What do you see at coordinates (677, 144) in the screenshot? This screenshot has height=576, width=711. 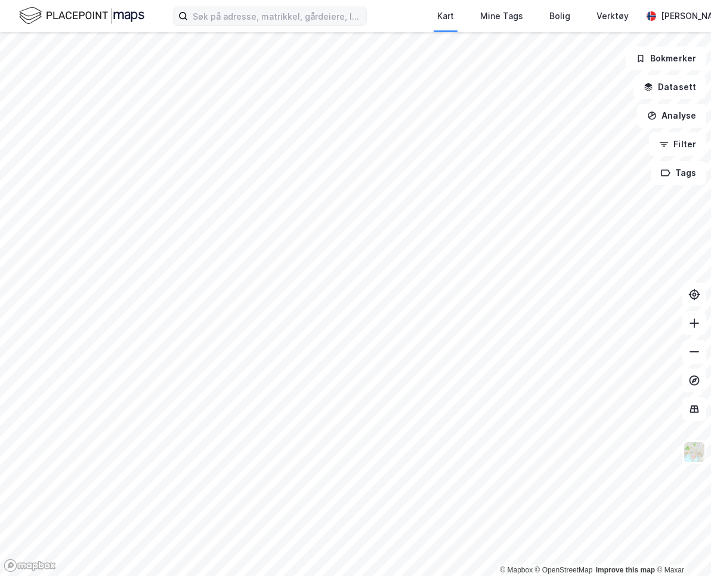 I see `button: Filter` at bounding box center [677, 144].